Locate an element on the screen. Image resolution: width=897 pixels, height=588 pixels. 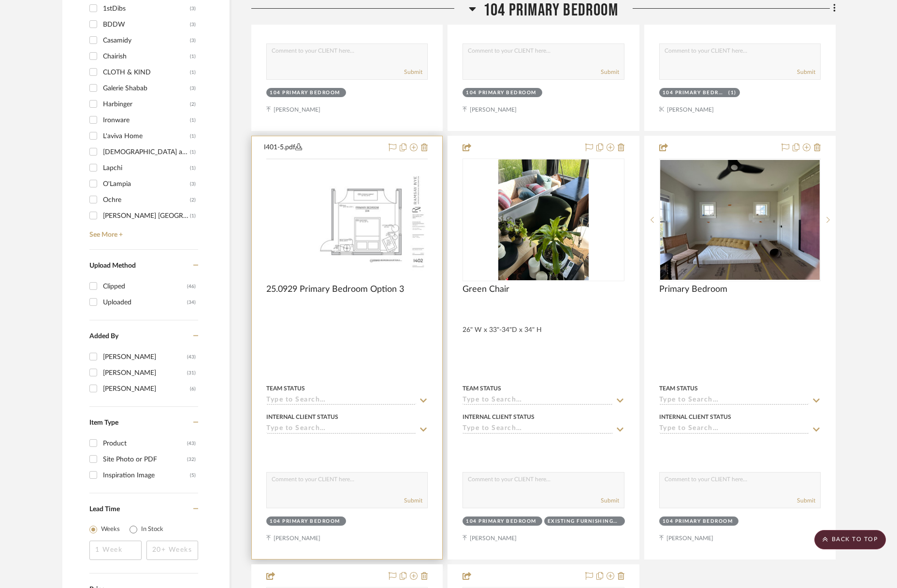
div: Chairish is located at coordinates (146, 56).